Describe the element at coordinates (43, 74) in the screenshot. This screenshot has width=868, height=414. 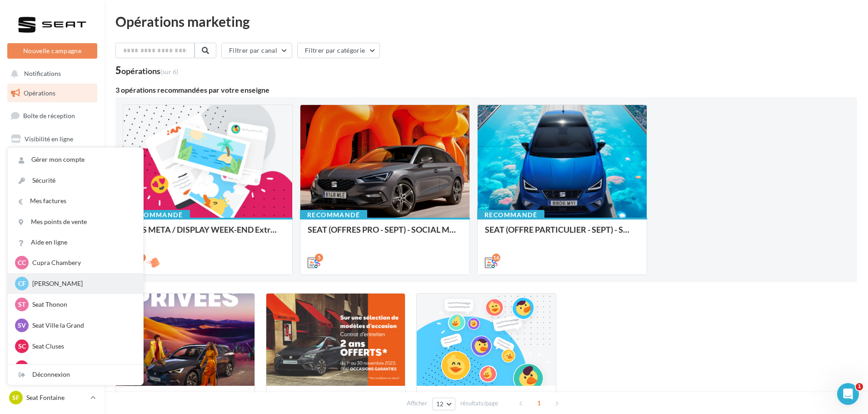
I see `span: Notifications` at that location.